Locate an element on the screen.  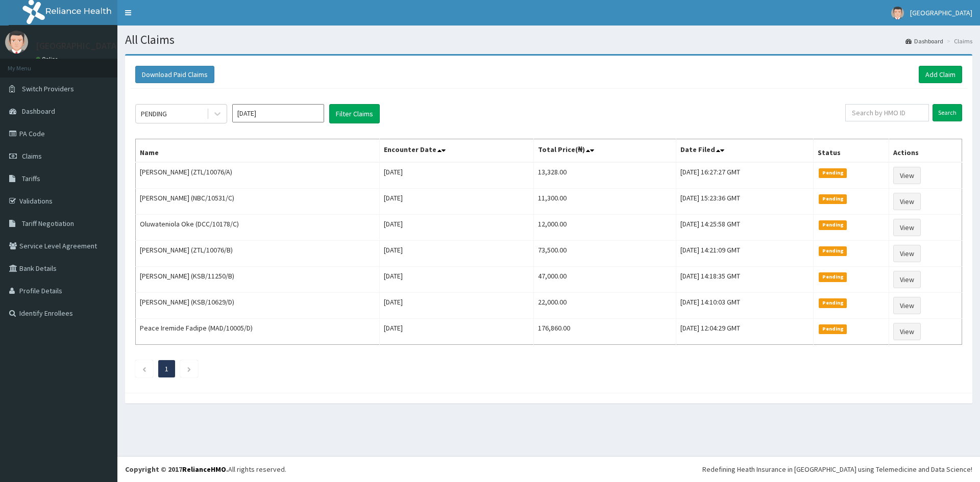
a: RelianceHMO is located at coordinates (204, 469).